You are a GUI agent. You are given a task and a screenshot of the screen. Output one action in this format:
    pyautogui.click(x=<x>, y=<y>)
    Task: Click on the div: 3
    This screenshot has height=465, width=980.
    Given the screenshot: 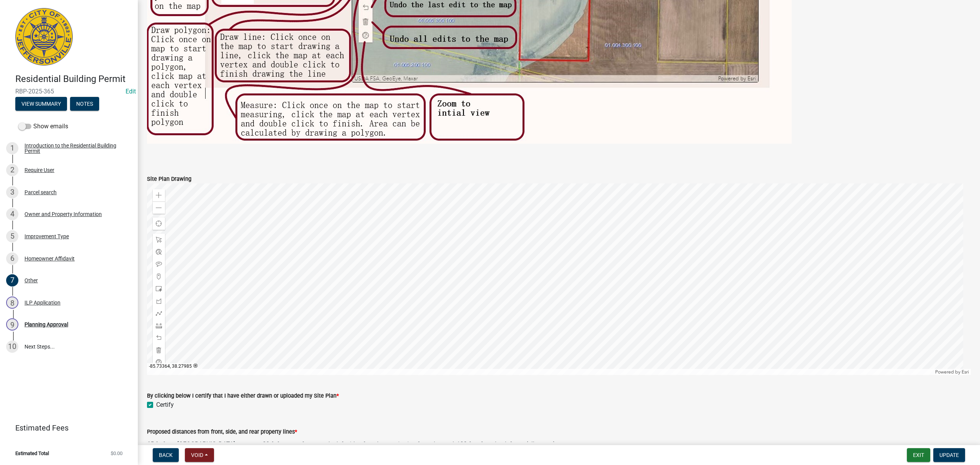 What is the action you would take?
    pyautogui.click(x=12, y=192)
    